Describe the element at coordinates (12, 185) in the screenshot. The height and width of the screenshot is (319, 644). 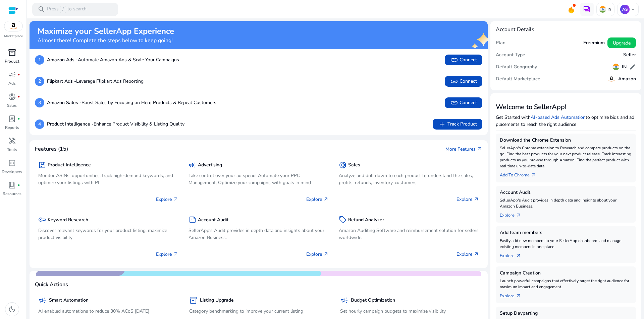
I see `span: book_4` at that location.